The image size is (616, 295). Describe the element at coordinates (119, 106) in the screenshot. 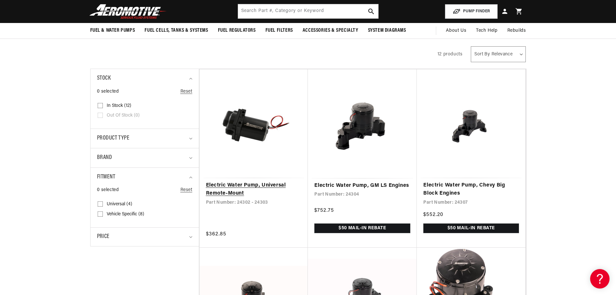

I see `span: In stock (12)` at that location.